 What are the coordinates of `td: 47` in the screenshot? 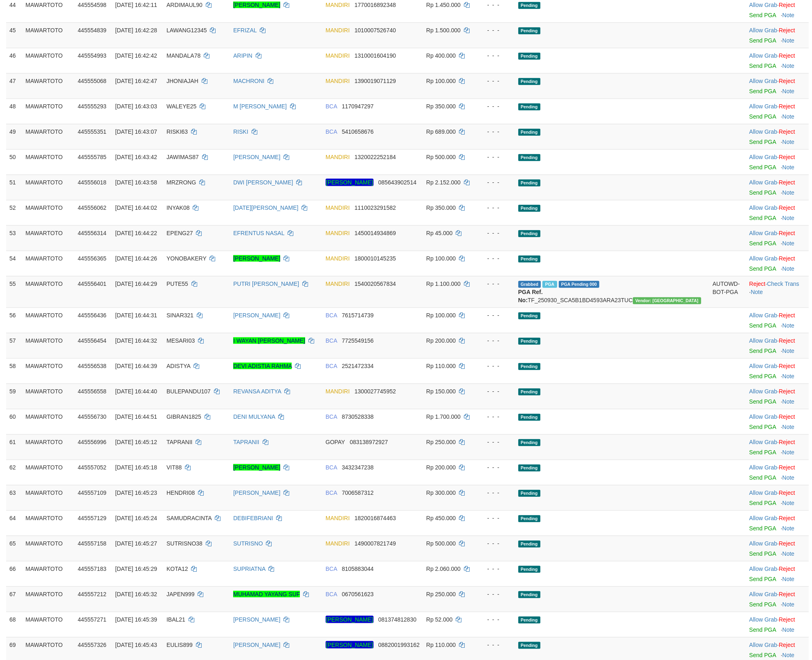 It's located at (13, 86).